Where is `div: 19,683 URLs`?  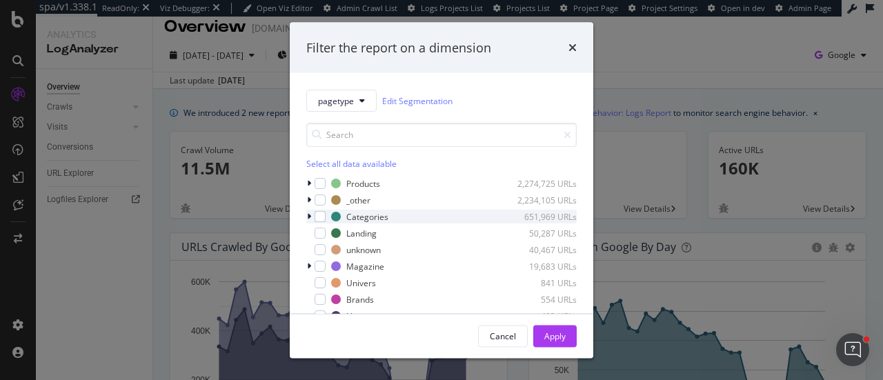 div: 19,683 URLs is located at coordinates (543, 266).